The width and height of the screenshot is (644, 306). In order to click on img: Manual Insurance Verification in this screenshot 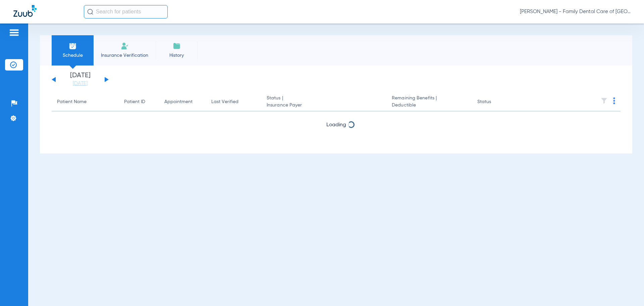, I will do `click(125, 46)`.